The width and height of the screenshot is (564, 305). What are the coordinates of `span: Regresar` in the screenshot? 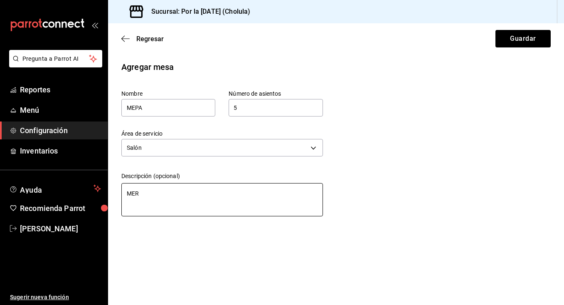 It's located at (150, 39).